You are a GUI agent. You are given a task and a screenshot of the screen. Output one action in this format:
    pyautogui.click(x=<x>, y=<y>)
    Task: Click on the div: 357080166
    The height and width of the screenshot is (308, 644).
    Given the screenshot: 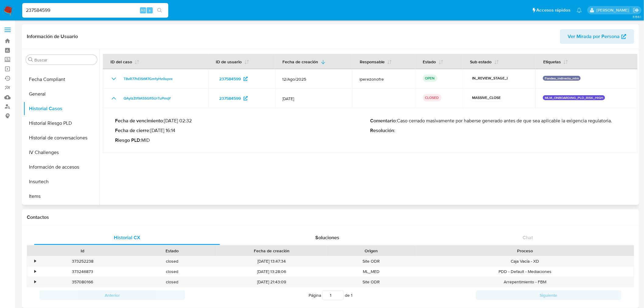 What is the action you would take?
    pyautogui.click(x=82, y=282)
    